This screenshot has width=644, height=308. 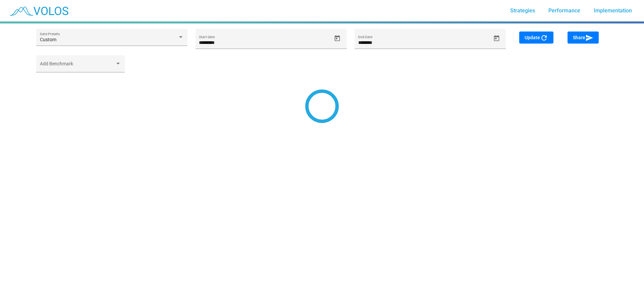 I want to click on a: Performance, so click(x=564, y=10).